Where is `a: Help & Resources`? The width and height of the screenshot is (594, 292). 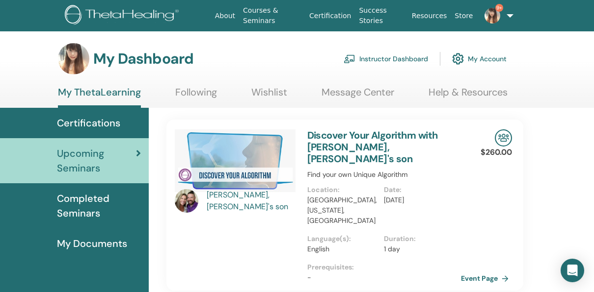 a: Help & Resources is located at coordinates (468, 96).